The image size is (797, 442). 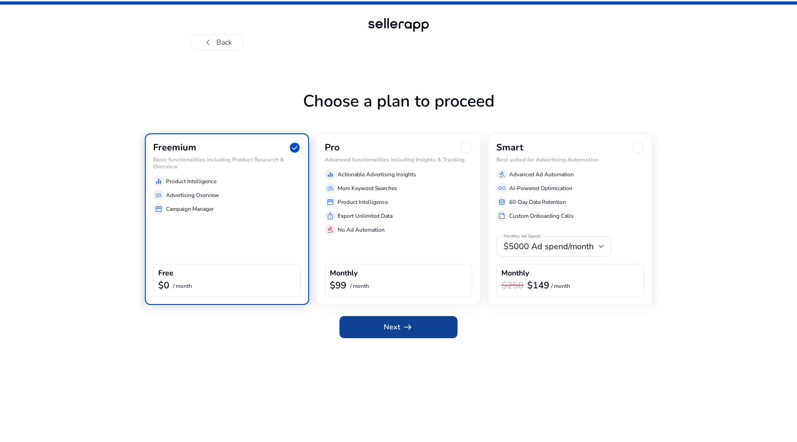 I want to click on h1: Choose a plan to proceed, so click(x=398, y=112).